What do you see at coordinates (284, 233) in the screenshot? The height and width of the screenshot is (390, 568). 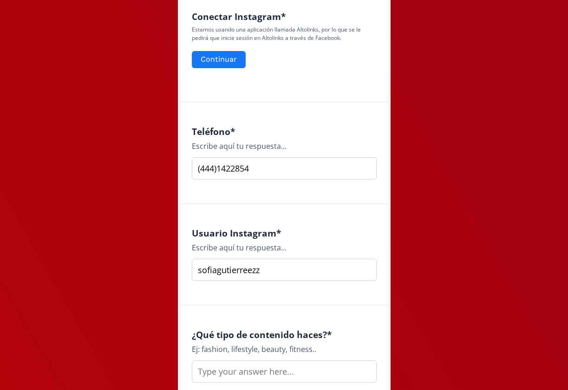 I see `h4: Usuario Instagram *` at bounding box center [284, 233].